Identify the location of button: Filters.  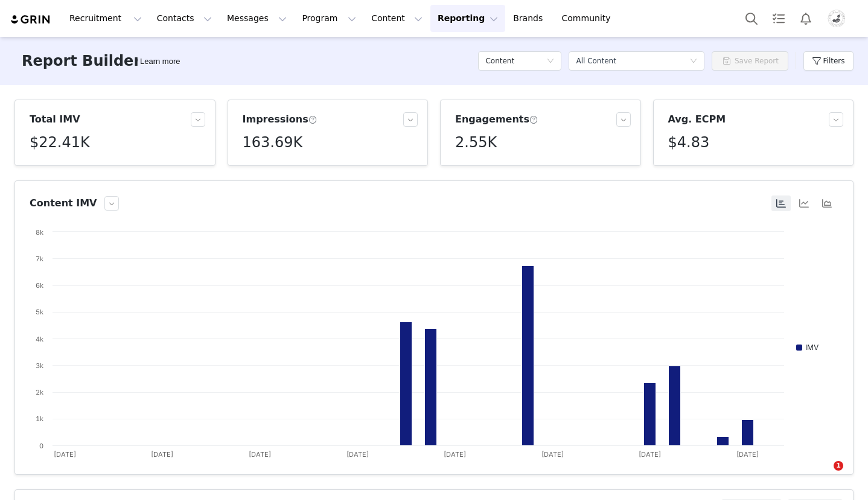
(828, 61).